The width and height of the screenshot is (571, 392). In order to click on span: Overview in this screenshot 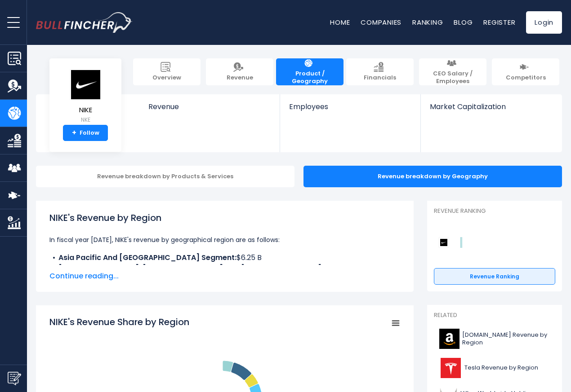, I will do `click(167, 78)`.